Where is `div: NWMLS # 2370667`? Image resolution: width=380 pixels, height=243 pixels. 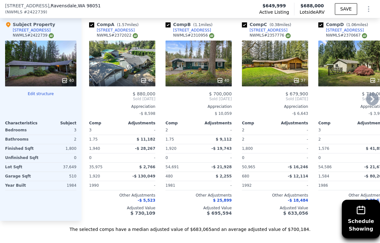
div: NWMLS # 2370667 is located at coordinates (346, 35).